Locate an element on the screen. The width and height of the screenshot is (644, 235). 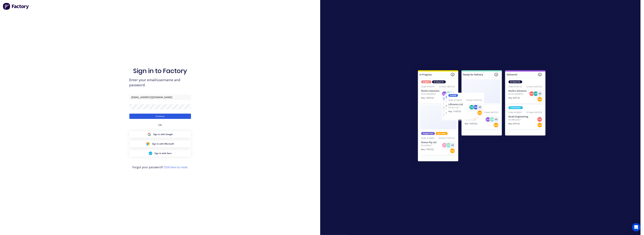
div: OR is located at coordinates (160, 125).